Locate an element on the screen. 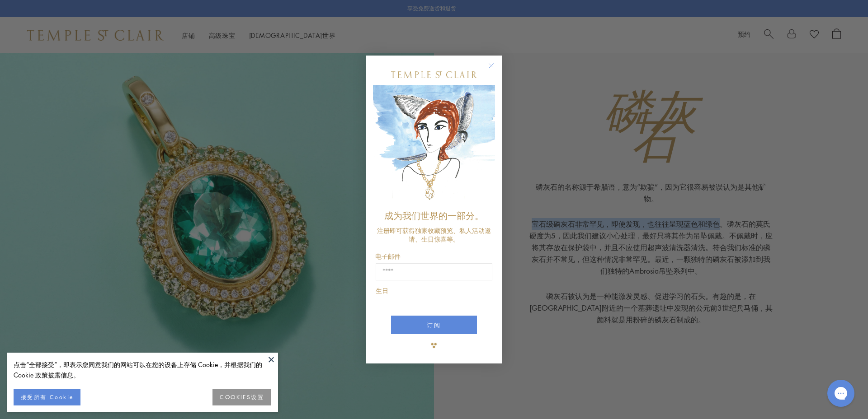 The height and width of the screenshot is (419, 868). font: 生日 is located at coordinates (382, 291).